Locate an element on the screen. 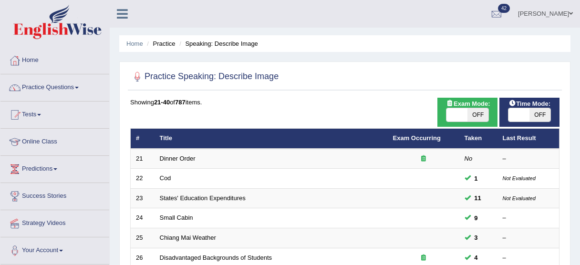 Image resolution: width=580 pixels, height=265 pixels. td: 24 is located at coordinates (143, 218).